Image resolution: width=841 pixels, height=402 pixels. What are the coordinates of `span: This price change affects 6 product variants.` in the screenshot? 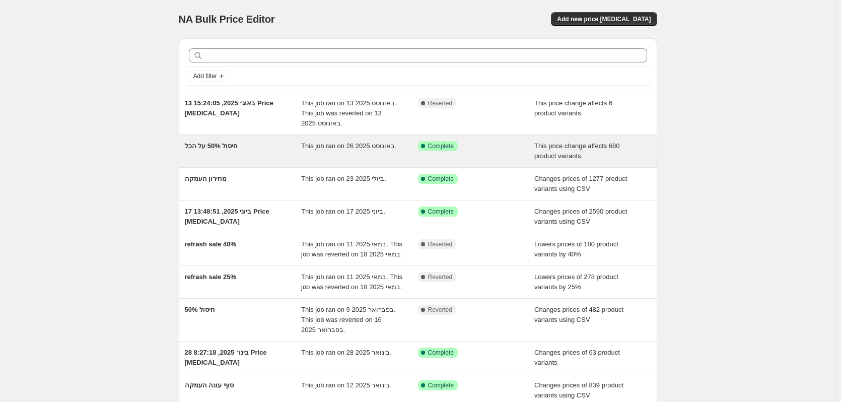 It's located at (573, 108).